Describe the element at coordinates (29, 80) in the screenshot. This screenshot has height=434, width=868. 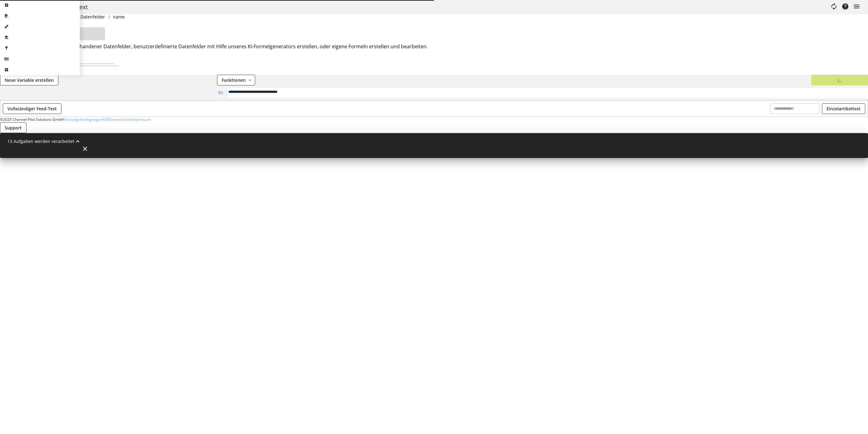
I see `span: Neue Variable erstellen` at that location.